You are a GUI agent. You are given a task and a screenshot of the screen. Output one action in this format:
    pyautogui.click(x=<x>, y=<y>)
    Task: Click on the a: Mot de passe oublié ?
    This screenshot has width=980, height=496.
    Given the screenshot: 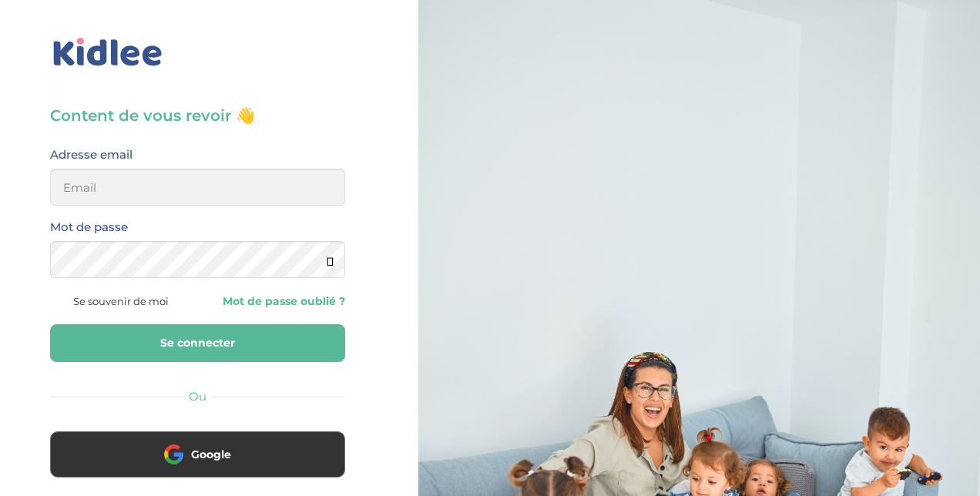 What is the action you would take?
    pyautogui.click(x=277, y=301)
    